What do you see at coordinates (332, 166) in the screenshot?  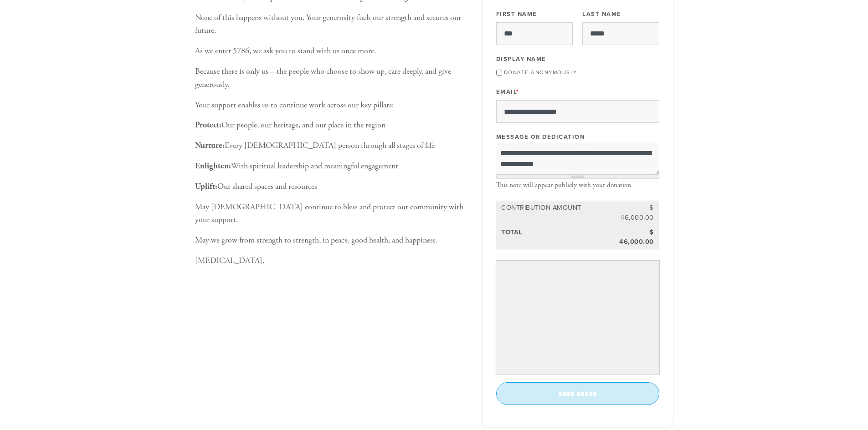 I see `p: With spiritual leadership and meaningful engagement` at bounding box center [332, 166].